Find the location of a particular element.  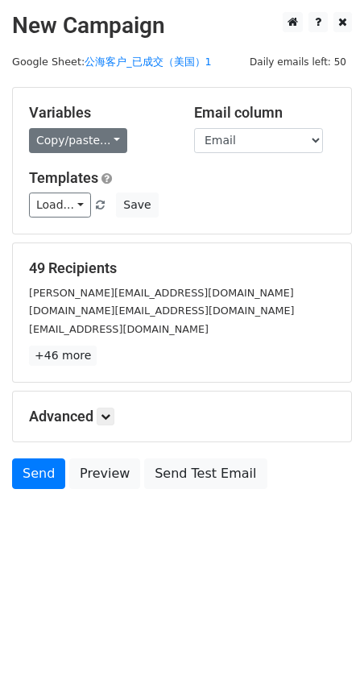

h5: 49 Recipients is located at coordinates (182, 268).